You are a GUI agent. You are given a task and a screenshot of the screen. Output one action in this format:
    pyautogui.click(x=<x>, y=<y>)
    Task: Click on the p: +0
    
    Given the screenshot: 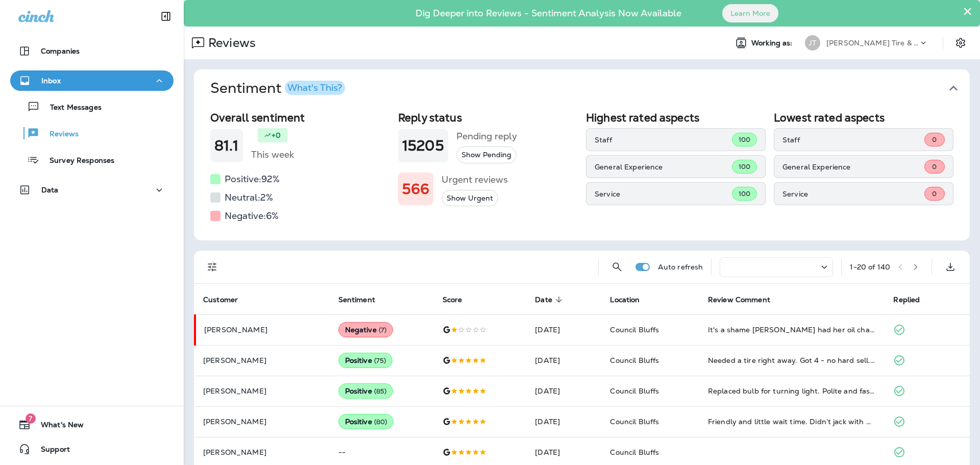 What is the action you would take?
    pyautogui.click(x=276, y=135)
    